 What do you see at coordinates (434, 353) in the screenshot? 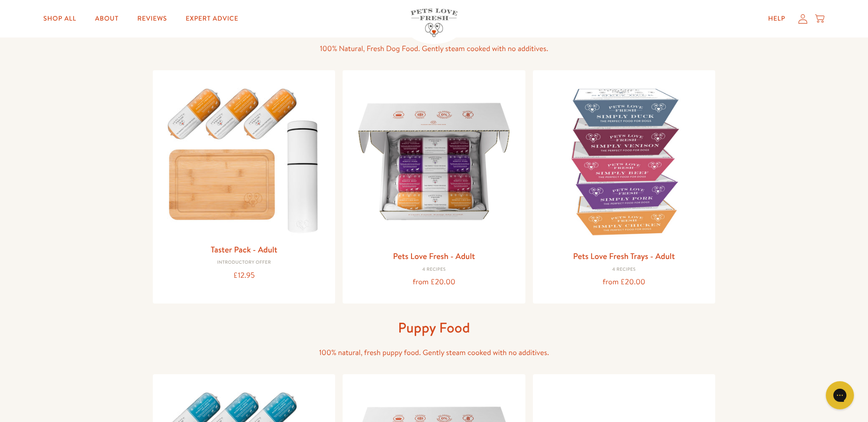
I see `span: 100% natural, fresh puppy food. Gently steam cooked with no additives.` at bounding box center [434, 353].